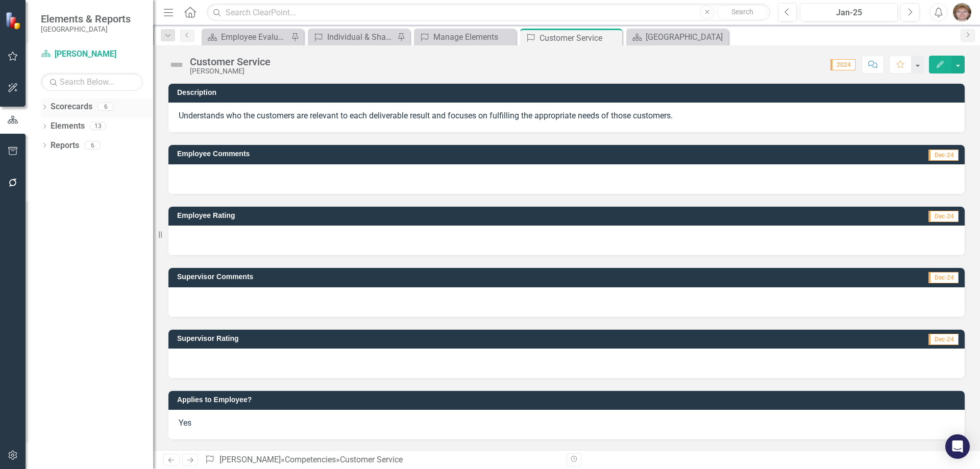 The image size is (980, 469). What do you see at coordinates (849, 12) in the screenshot?
I see `button: Jan-25` at bounding box center [849, 12].